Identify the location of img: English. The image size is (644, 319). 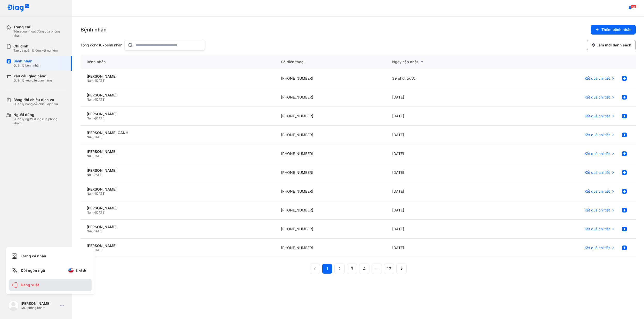
(71, 270).